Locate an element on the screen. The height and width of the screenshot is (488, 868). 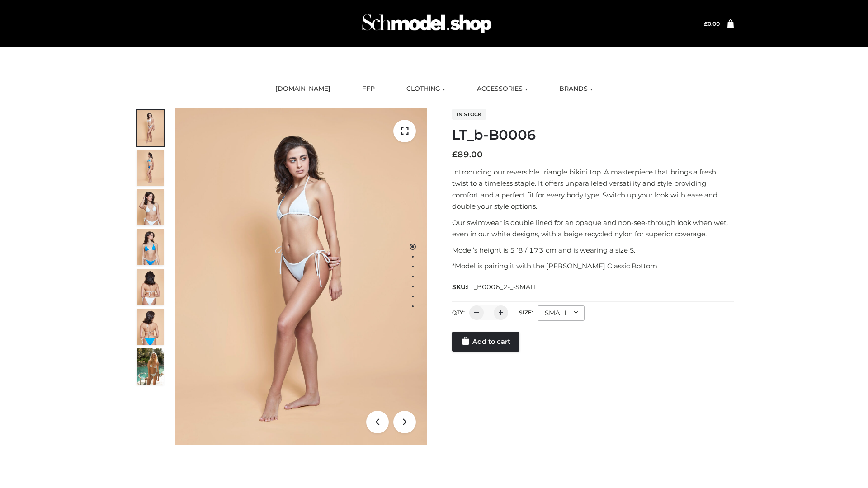
span: LT_B0006_2-_-SMALL is located at coordinates (502, 287).